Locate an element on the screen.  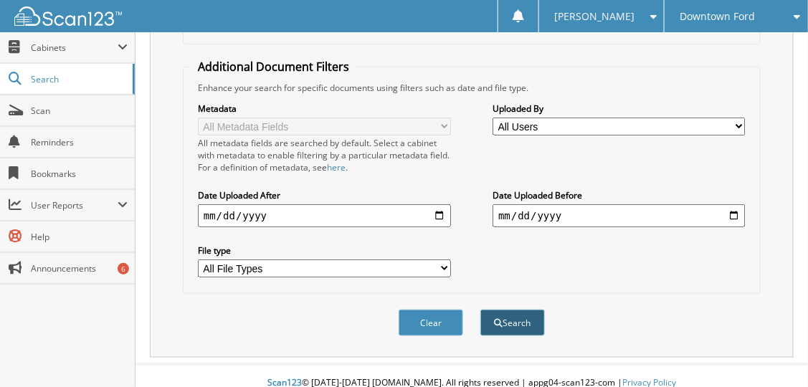
legend: Additional Document Filters is located at coordinates (273, 67).